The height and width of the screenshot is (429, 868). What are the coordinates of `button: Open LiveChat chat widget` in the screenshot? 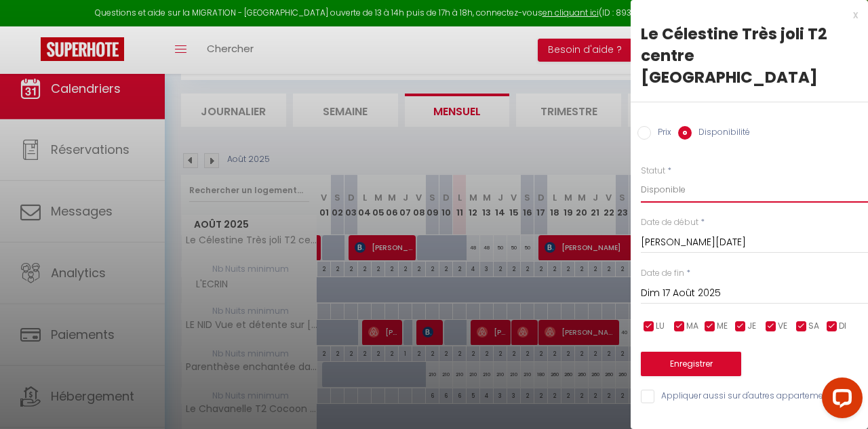 It's located at (31, 26).